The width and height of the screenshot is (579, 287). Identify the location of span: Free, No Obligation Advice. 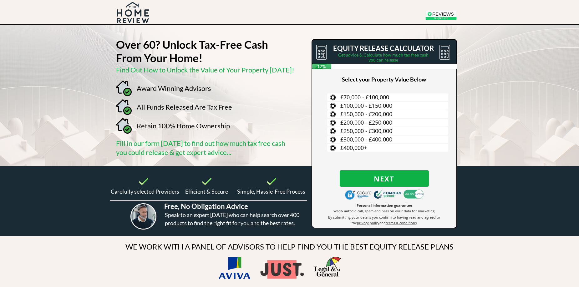
(206, 206).